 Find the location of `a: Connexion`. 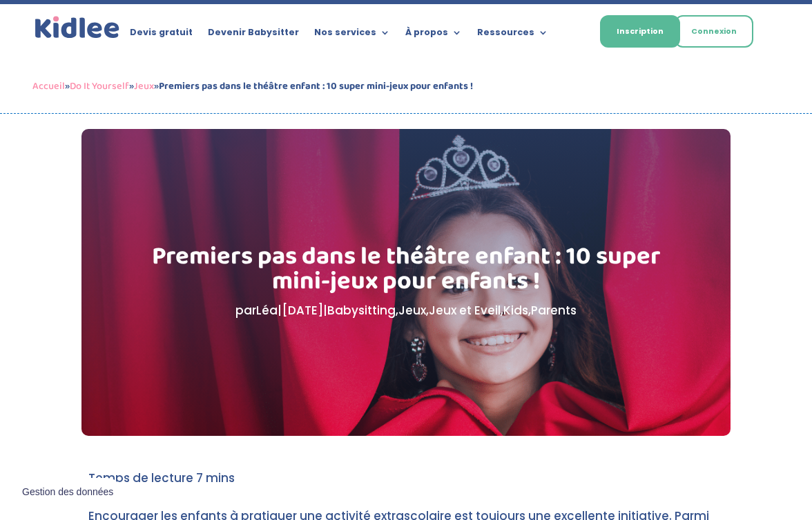

a: Connexion is located at coordinates (714, 31).